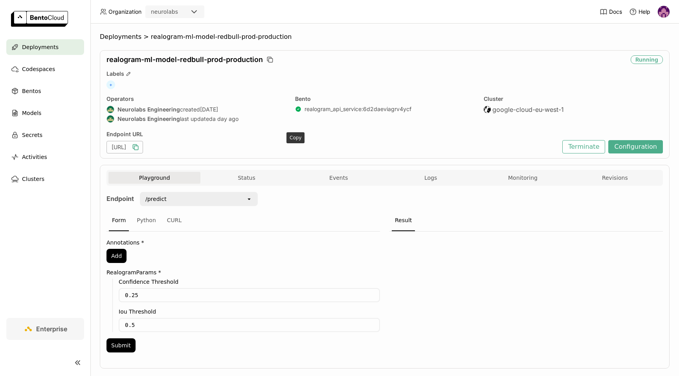 The image size is (679, 376). Describe the element at coordinates (125, 12) in the screenshot. I see `span: Organization` at that location.